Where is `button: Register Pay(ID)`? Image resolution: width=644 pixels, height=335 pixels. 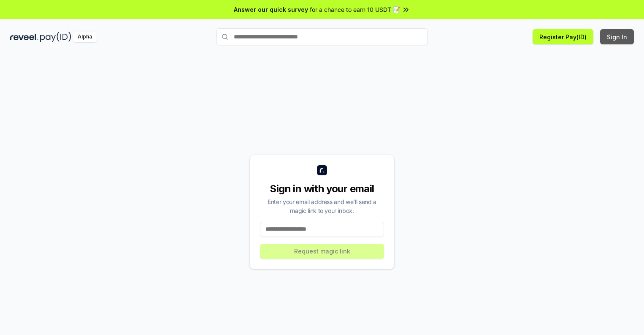 button: Register Pay(ID) is located at coordinates (563, 37).